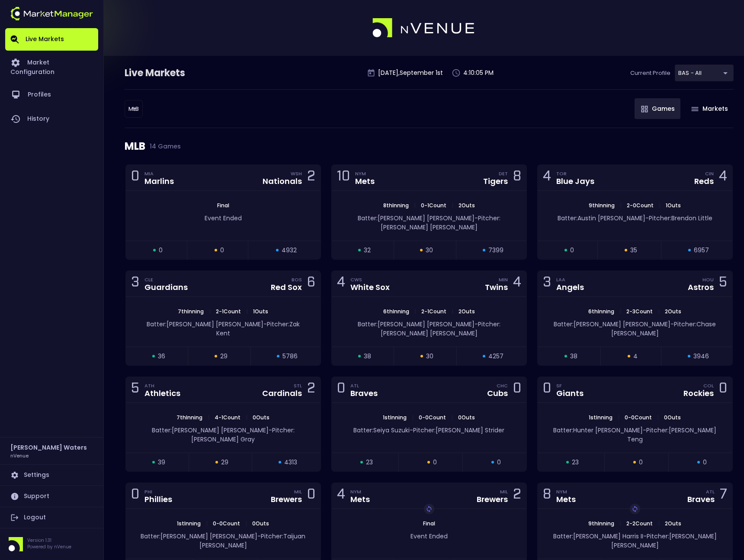  I want to click on div: 6, so click(311, 283).